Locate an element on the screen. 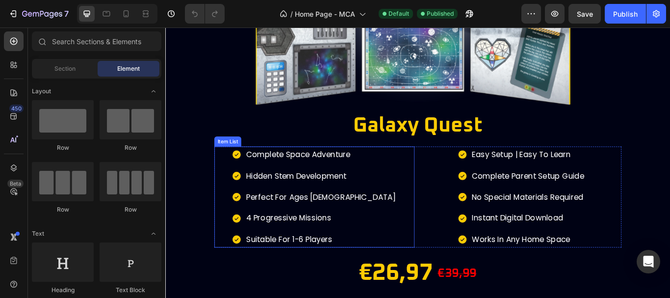 This screenshot has width=670, height=298. span: Default is located at coordinates (399, 14).